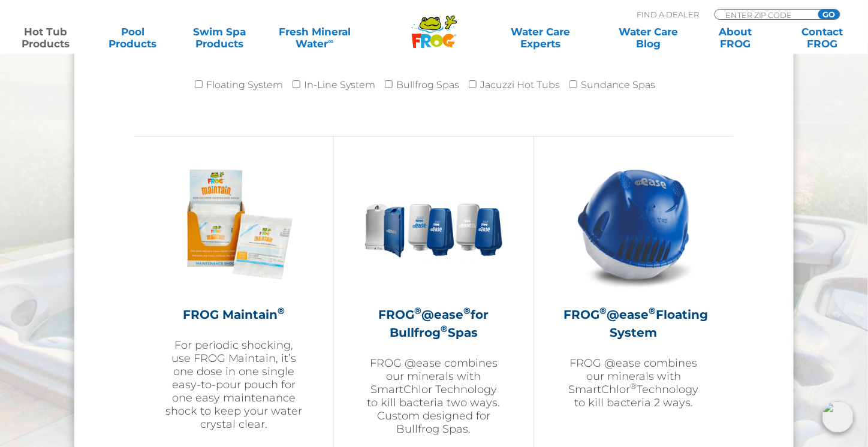  Describe the element at coordinates (245, 85) in the screenshot. I see `label: Floating System` at that location.